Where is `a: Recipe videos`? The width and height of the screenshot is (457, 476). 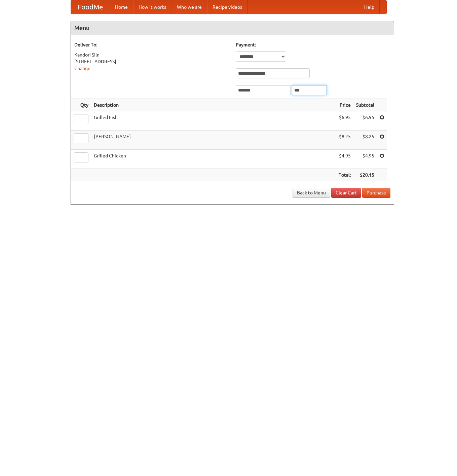
a: Recipe videos is located at coordinates (227, 7).